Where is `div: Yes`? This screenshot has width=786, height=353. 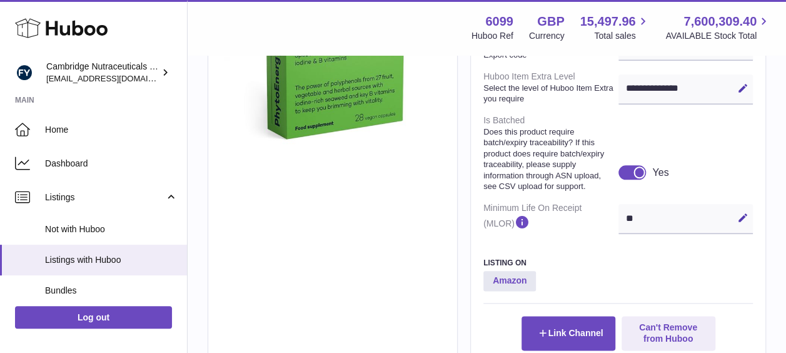 div: Yes is located at coordinates (660, 173).